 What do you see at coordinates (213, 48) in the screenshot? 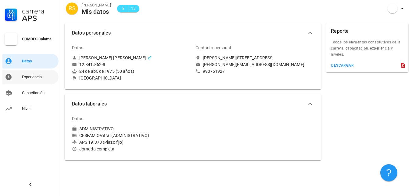
I see `div: Contacto personal` at bounding box center [213, 48].